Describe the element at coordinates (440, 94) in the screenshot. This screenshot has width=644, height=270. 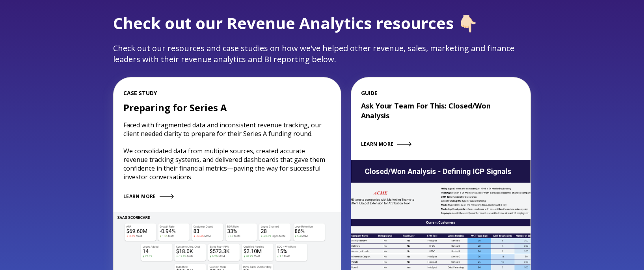
I see `span: GUIDE` at that location.